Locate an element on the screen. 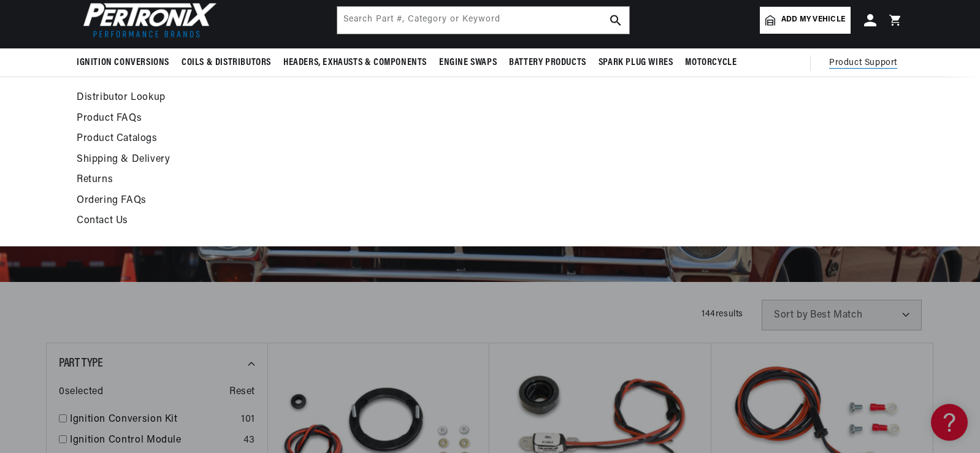 Image resolution: width=980 pixels, height=453 pixels. a: Ignition Control Module is located at coordinates (154, 441).